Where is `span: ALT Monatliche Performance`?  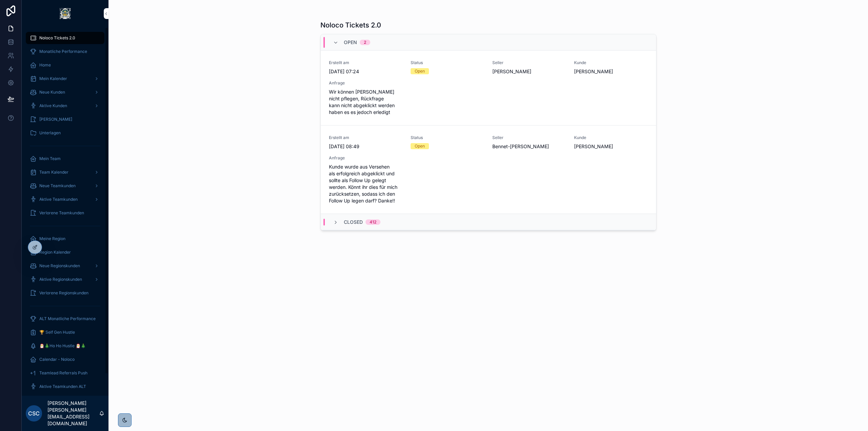
span: ALT Monatliche Performance is located at coordinates (67, 319).